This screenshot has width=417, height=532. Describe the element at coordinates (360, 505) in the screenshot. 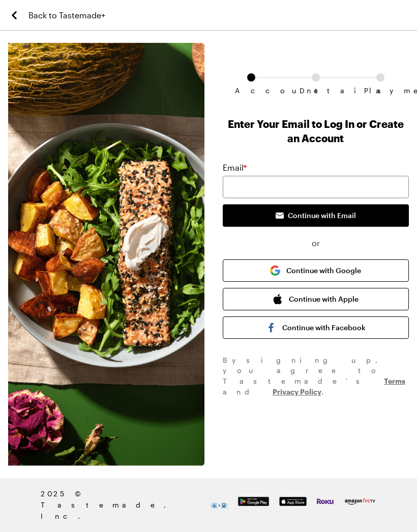

I see `a: Amazon Fire TV` at that location.